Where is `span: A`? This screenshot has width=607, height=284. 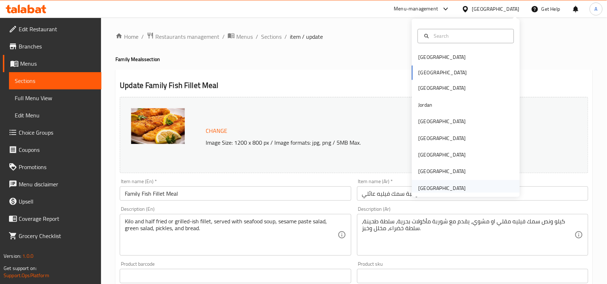 span: A is located at coordinates (596, 9).